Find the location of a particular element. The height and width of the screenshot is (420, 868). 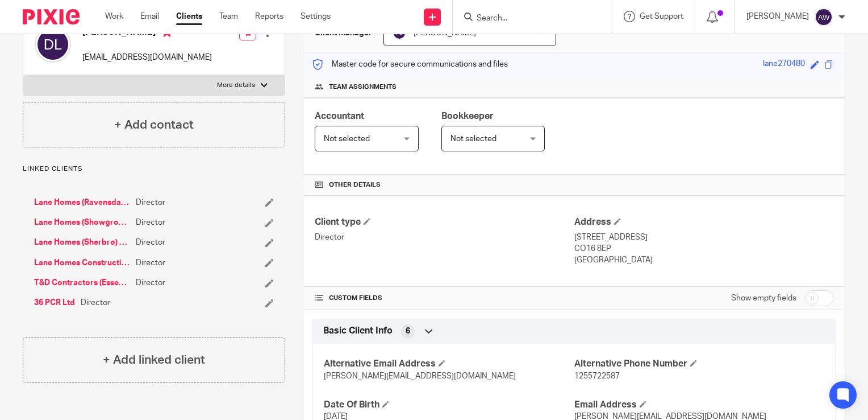

span: Other details is located at coordinates (354, 185).